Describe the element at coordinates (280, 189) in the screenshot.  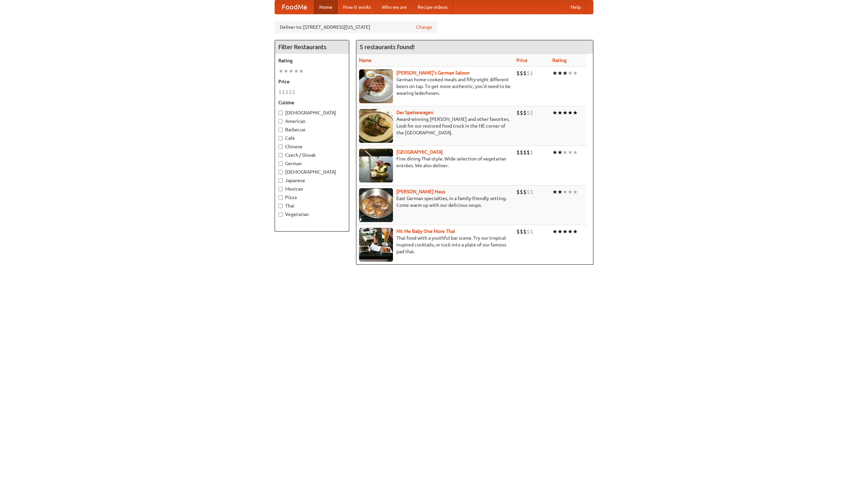
I see `input: Mexican` at that location.